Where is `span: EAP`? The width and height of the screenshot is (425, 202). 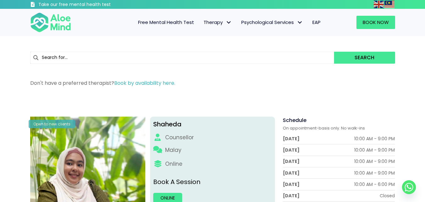 span: EAP is located at coordinates (317, 22).